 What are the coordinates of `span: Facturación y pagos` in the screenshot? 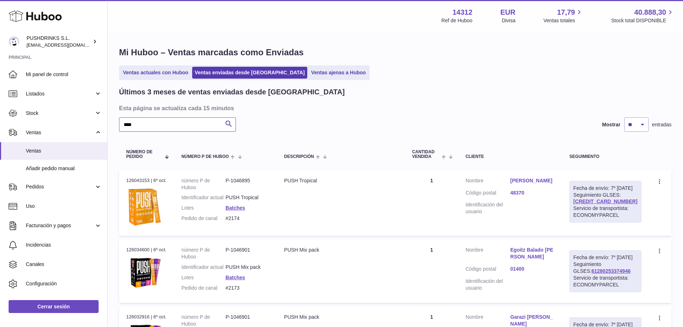 It's located at (60, 225).